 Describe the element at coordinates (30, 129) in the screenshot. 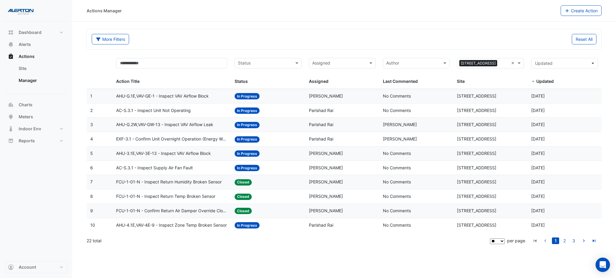

I see `span: Indoor Env` at that location.